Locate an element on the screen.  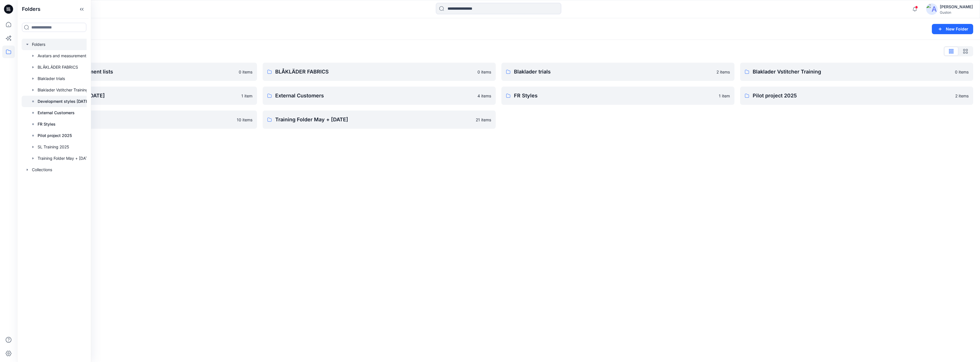
a: Avatars and measurement lists0 items is located at coordinates (140, 72).